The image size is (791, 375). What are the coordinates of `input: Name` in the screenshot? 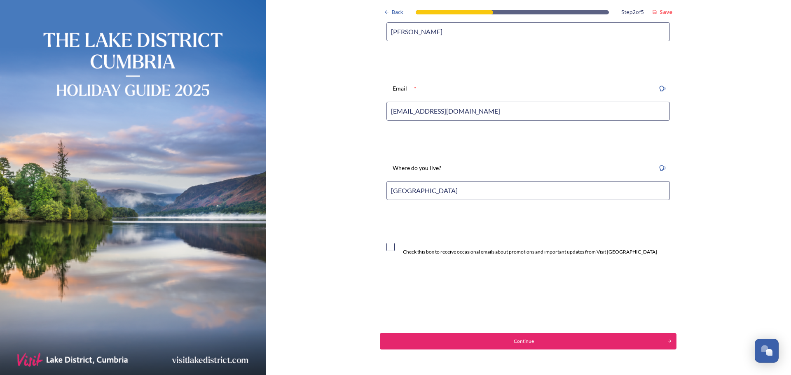 It's located at (528, 32).